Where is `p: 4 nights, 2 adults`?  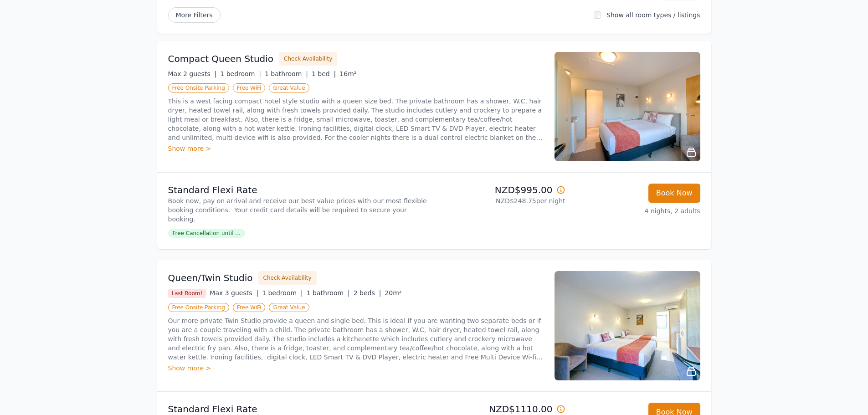
p: 4 nights, 2 adults is located at coordinates (636, 211).